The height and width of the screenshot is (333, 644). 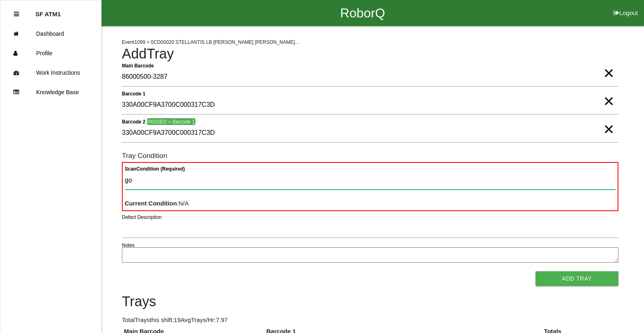 I want to click on div: Close, so click(x=16, y=14).